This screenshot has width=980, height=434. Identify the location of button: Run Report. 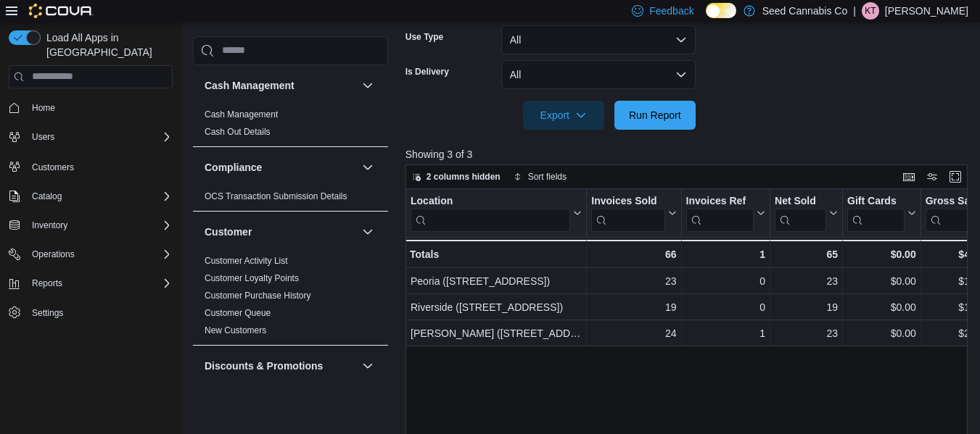
(655, 115).